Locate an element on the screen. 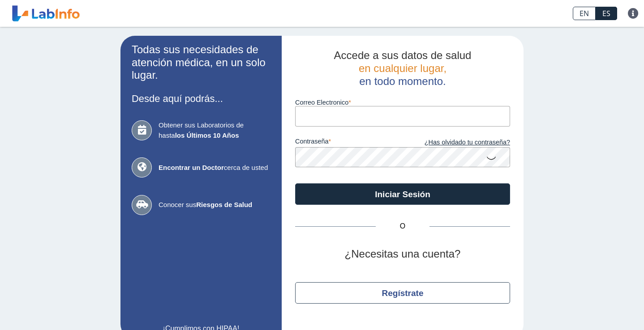  h3: Desde aquí podrás... is located at coordinates (201, 98).